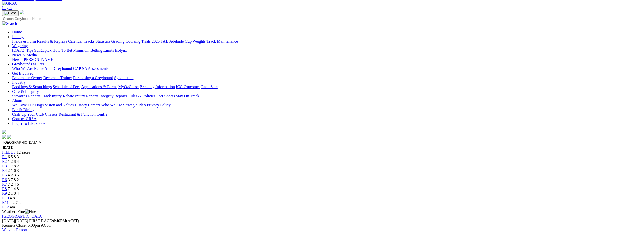  What do you see at coordinates (53, 68) in the screenshot?
I see `a: Retire Your Greyhound` at bounding box center [53, 68].